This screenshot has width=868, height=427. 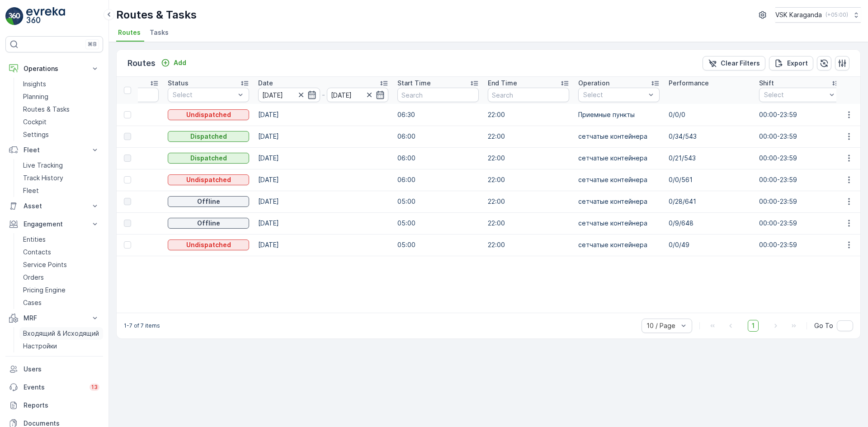 I want to click on p: Asset, so click(x=55, y=206).